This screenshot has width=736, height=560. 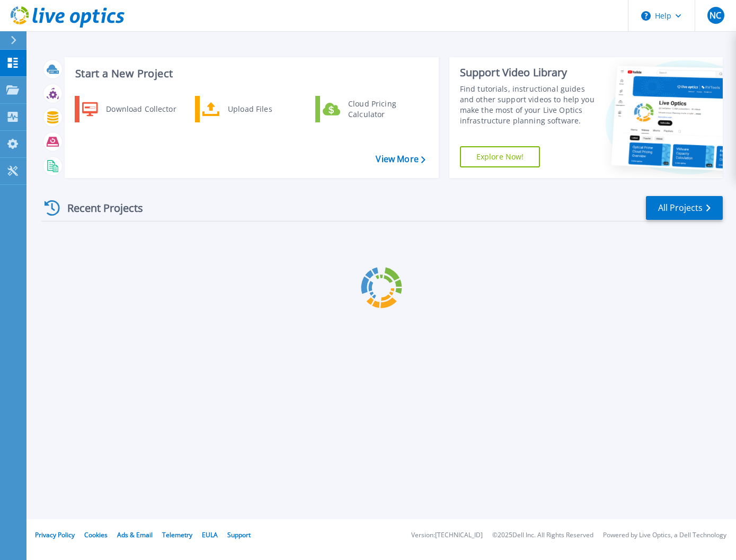 I want to click on a: Ads & Email, so click(x=134, y=535).